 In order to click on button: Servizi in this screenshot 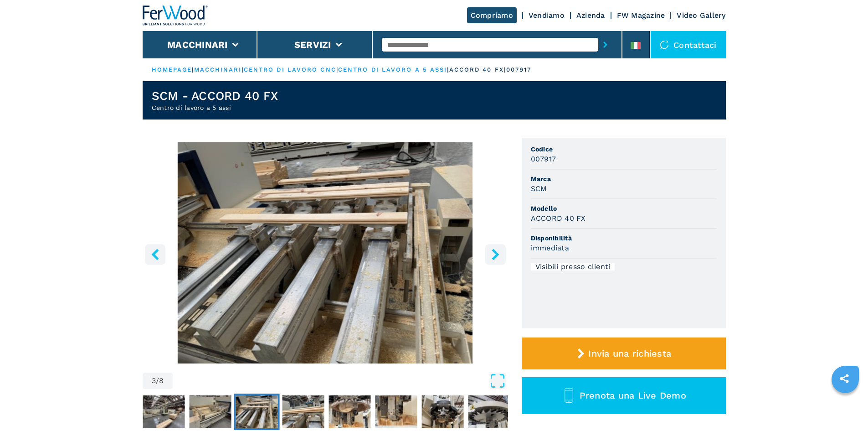, I will do `click(313, 45)`.